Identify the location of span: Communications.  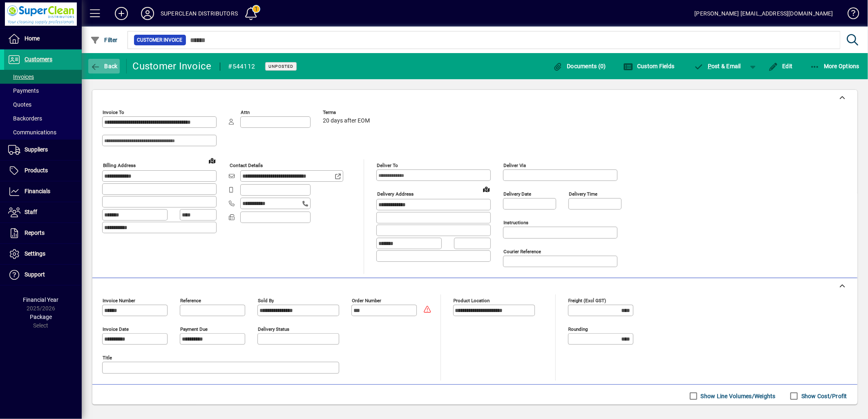
(32, 132).